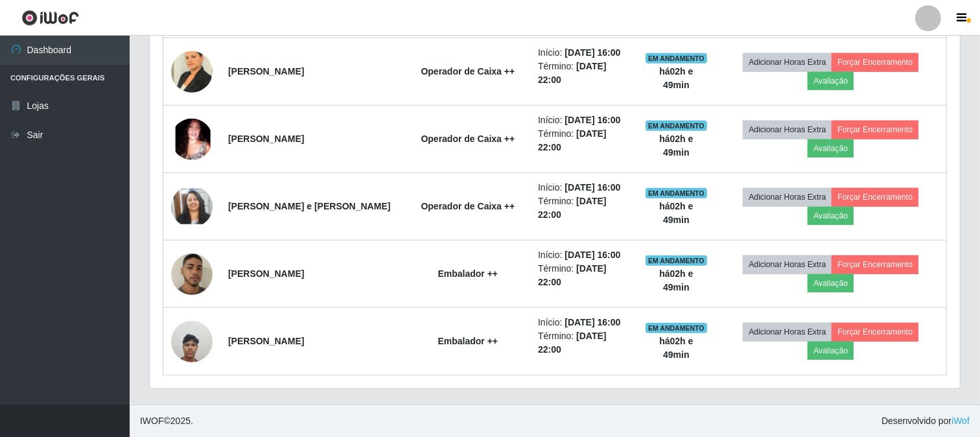 The height and width of the screenshot is (437, 980). Describe the element at coordinates (192, 140) in the screenshot. I see `img: 1742864590571.jpeg` at that location.